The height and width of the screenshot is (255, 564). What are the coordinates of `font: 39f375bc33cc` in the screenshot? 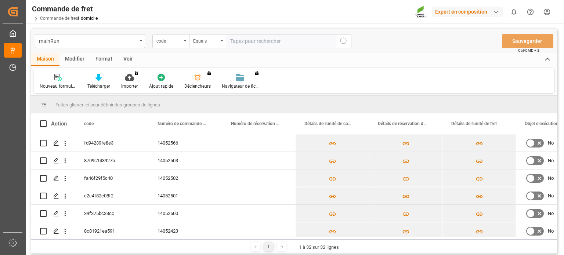 It's located at (99, 213).